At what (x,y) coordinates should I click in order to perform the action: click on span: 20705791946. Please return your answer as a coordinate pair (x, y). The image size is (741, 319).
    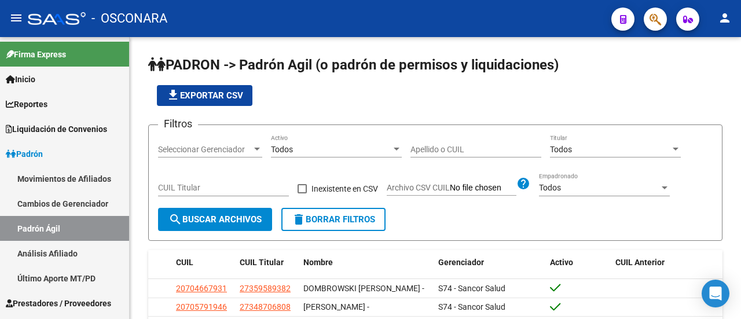
    Looking at the image, I should click on (202, 307).